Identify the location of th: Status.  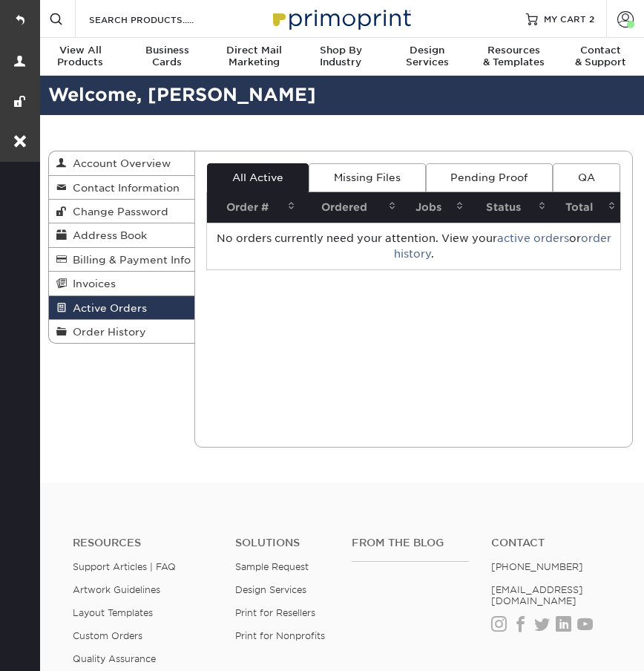
(509, 207).